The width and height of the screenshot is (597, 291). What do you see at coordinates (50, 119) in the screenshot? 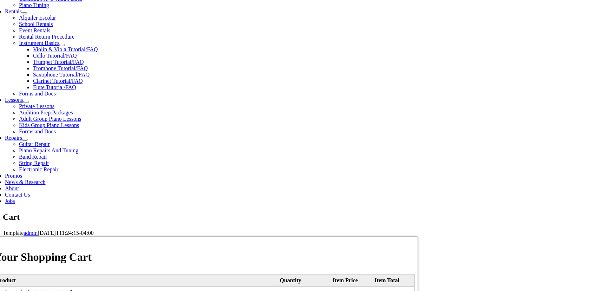
I see `span: Adult Group Piano Lessons` at bounding box center [50, 119].